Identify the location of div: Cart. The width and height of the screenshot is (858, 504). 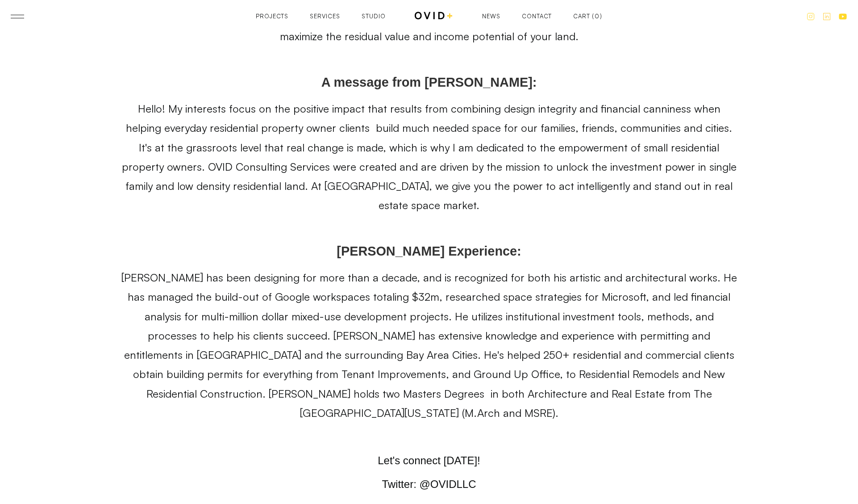
(582, 16).